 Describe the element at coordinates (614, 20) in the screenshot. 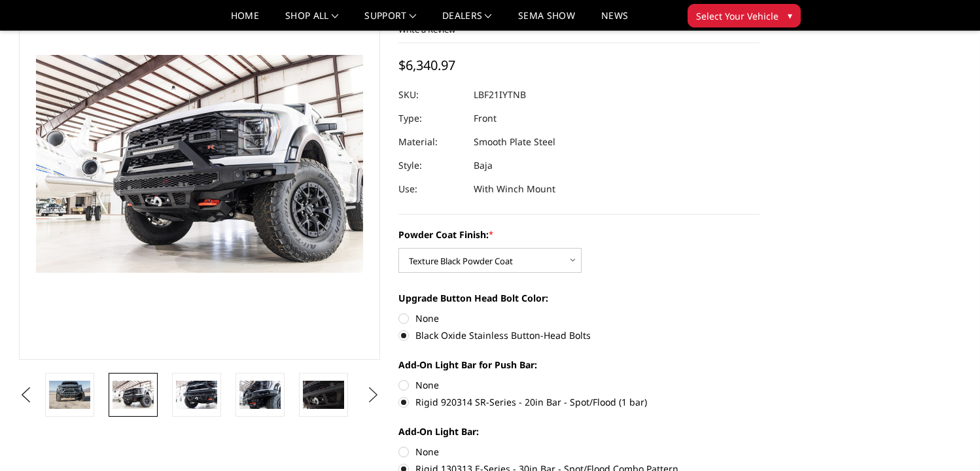

I see `a: News` at that location.